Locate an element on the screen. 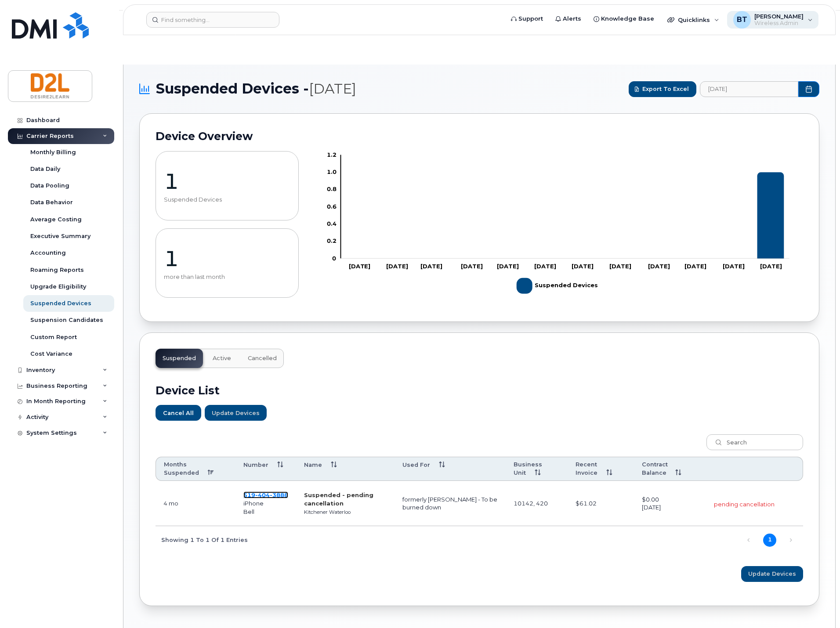  span: Cancelled is located at coordinates (262, 359).